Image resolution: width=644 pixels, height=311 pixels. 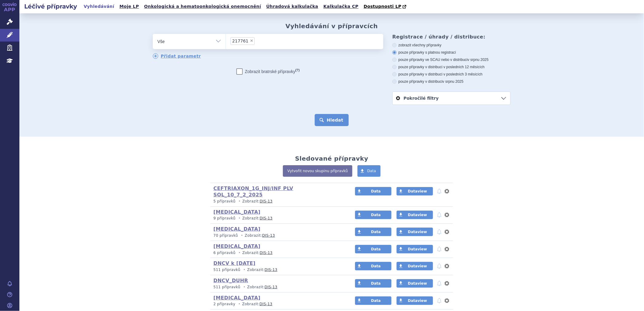 What do you see at coordinates (224, 218) in the screenshot?
I see `span: 9 přípravků` at bounding box center [224, 218].